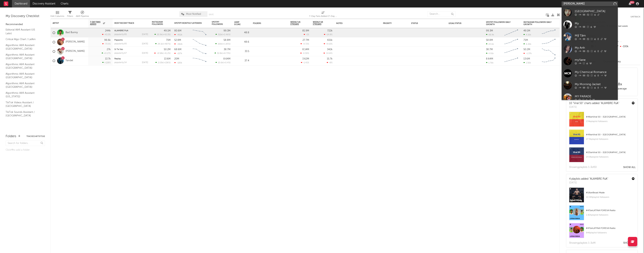 The image size is (644, 253). Describe the element at coordinates (306, 50) in the screenshot. I see `div: 8.14M` at that location.